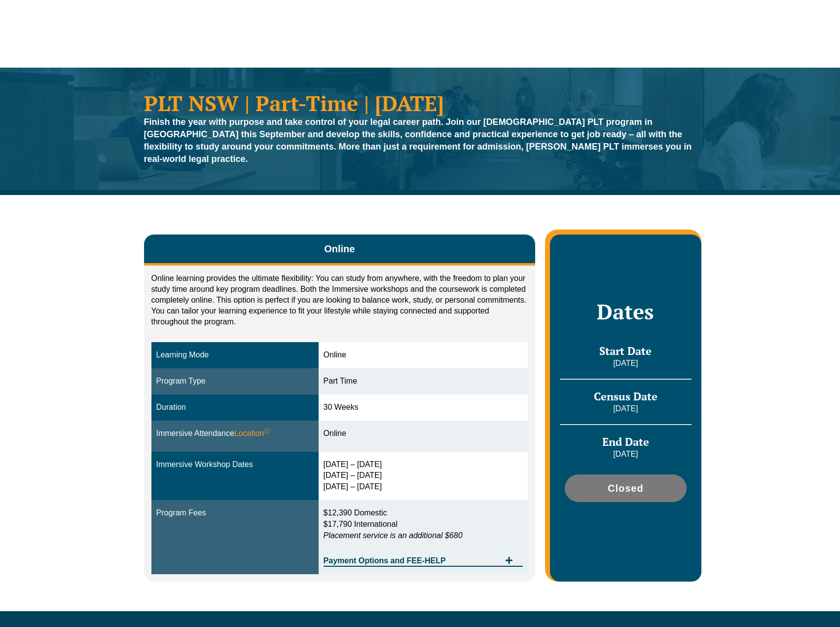 This screenshot has width=840, height=627. What do you see at coordinates (625, 441) in the screenshot?
I see `span: End Date` at bounding box center [625, 441].